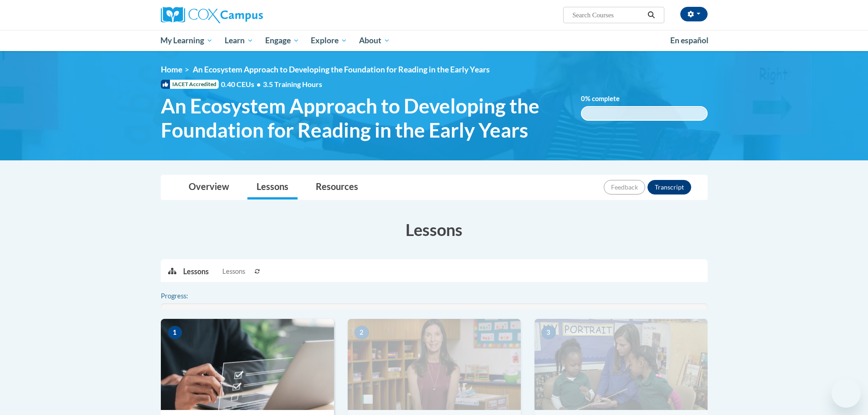 This screenshot has height=415, width=868. I want to click on span: Engage, so click(282, 40).